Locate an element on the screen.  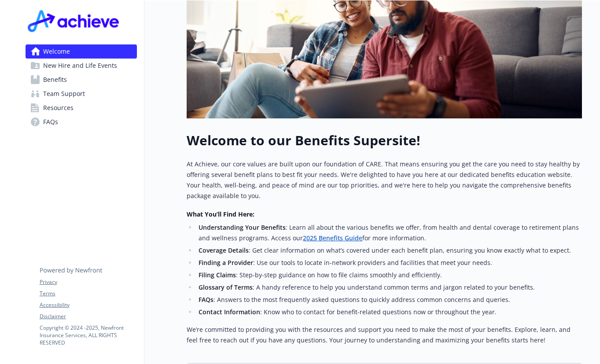
a: Resources is located at coordinates (81, 108).